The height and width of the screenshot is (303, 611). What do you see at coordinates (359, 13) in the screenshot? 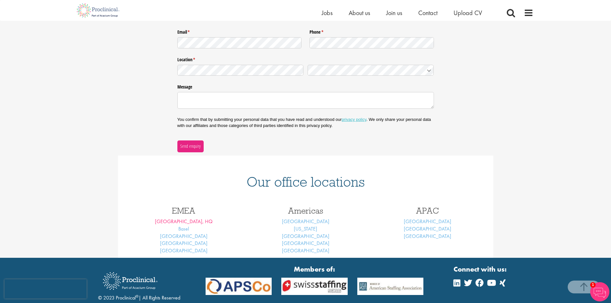
I see `a: About us` at bounding box center [359, 13].